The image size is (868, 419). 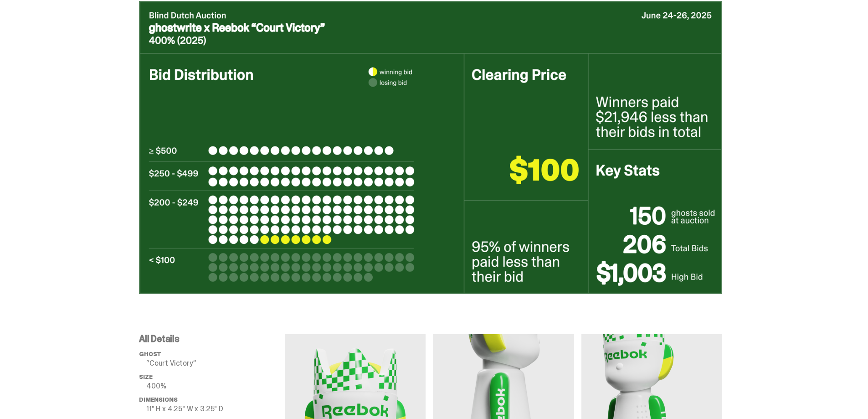 What do you see at coordinates (212, 339) in the screenshot?
I see `p: All Details` at bounding box center [212, 339].